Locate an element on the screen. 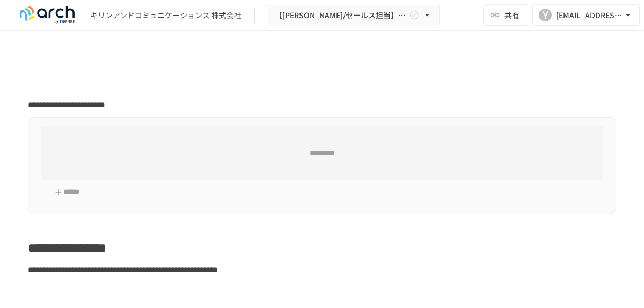 This screenshot has height=308, width=644. button: 共有 is located at coordinates (505, 15).